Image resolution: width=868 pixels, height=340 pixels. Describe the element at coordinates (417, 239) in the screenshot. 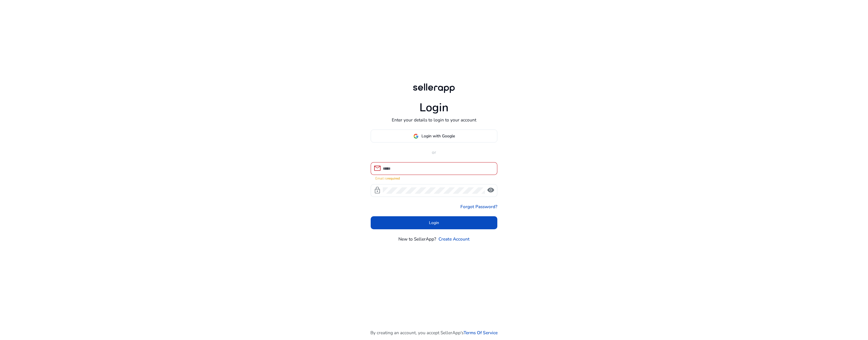

I see `p: New to SellerApp?` at that location.